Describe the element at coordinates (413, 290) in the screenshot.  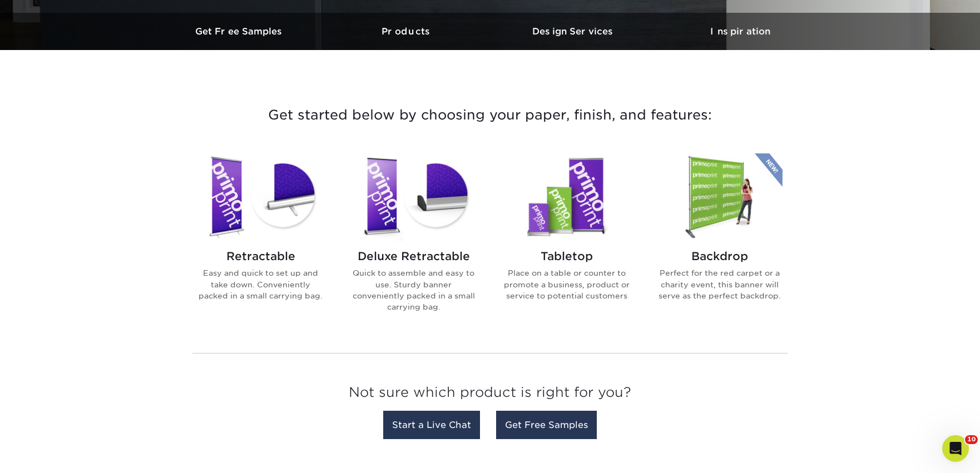
I see `p: Quick to assemble and easy to use. Sturdy banner conveniently packed in a small carrying bag.` at that location.